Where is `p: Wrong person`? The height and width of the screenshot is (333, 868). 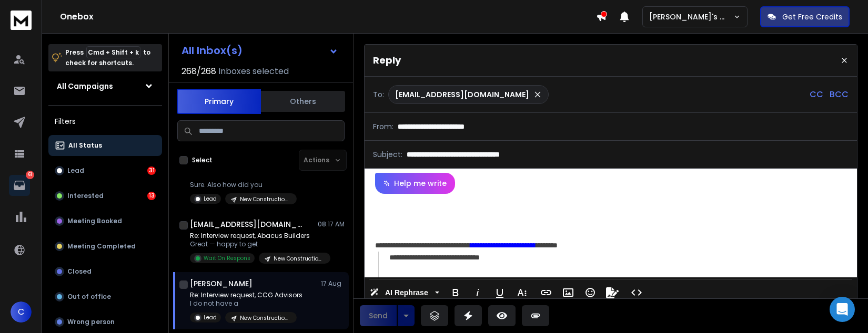
p: Wrong person is located at coordinates (91, 322).